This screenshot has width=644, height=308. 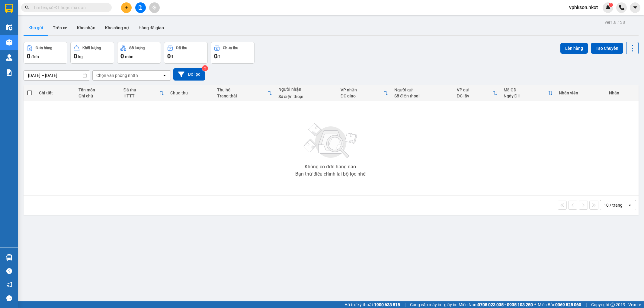 I want to click on button: Kho gửi, so click(x=36, y=28).